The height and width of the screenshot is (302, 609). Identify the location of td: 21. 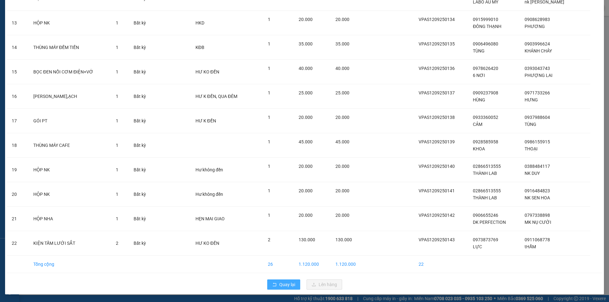
(17, 218).